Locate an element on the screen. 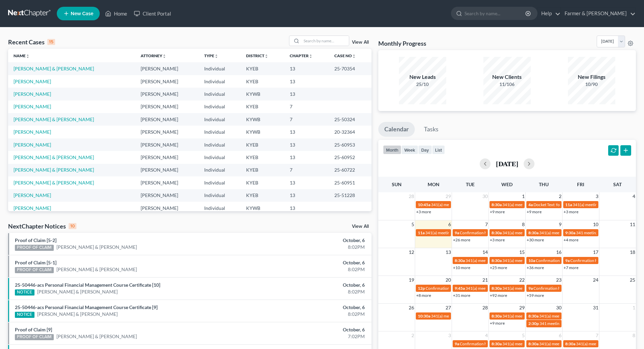 The image size is (644, 349). span: 31 is located at coordinates (595, 307).